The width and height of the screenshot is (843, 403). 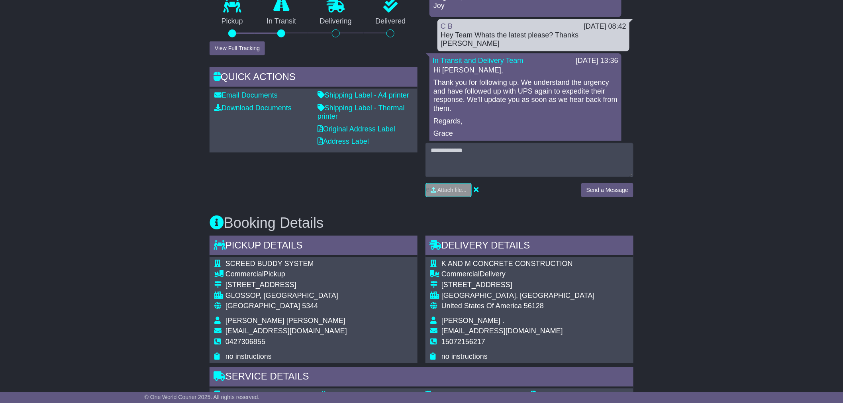 What do you see at coordinates (391, 22) in the screenshot?
I see `p: Delivered` at bounding box center [391, 22].